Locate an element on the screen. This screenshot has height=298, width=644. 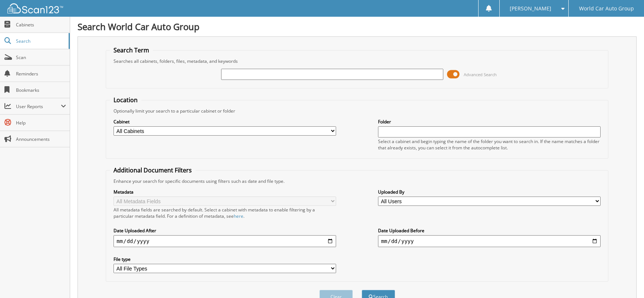
label: Date Uploaded After is located at coordinates (225, 230).